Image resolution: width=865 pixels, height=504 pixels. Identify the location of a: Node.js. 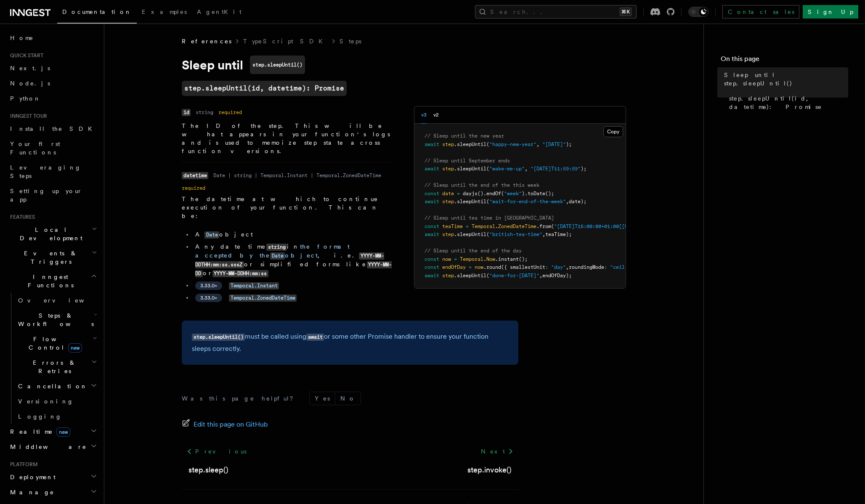
(52, 83).